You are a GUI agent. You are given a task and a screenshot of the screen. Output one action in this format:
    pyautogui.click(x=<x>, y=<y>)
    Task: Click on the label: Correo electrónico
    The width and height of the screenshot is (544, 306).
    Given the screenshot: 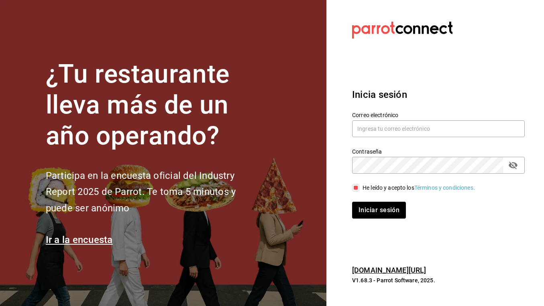 What is the action you would take?
    pyautogui.click(x=439, y=115)
    